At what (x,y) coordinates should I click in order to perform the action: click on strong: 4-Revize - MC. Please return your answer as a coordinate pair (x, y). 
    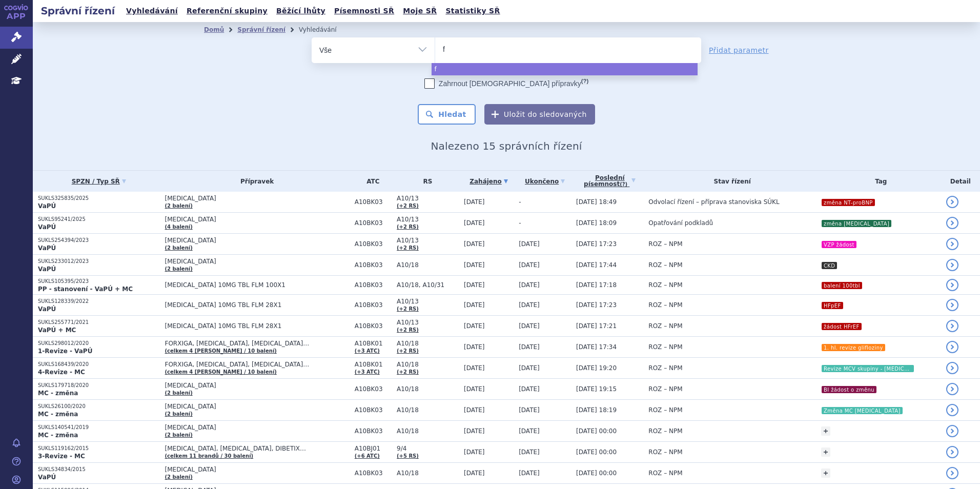
    Looking at the image, I should click on (61, 373).